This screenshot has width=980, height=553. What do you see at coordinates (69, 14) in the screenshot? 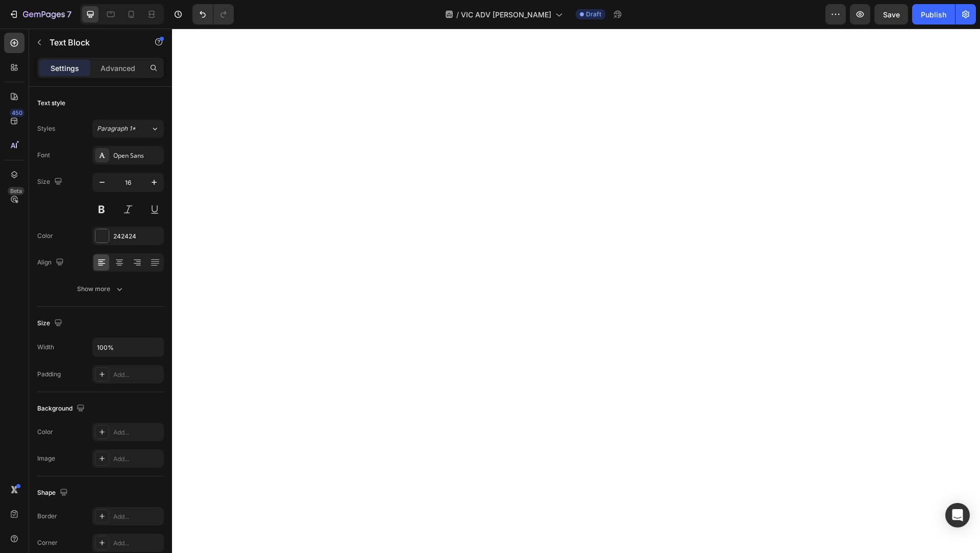
I see `p: 7` at bounding box center [69, 14].